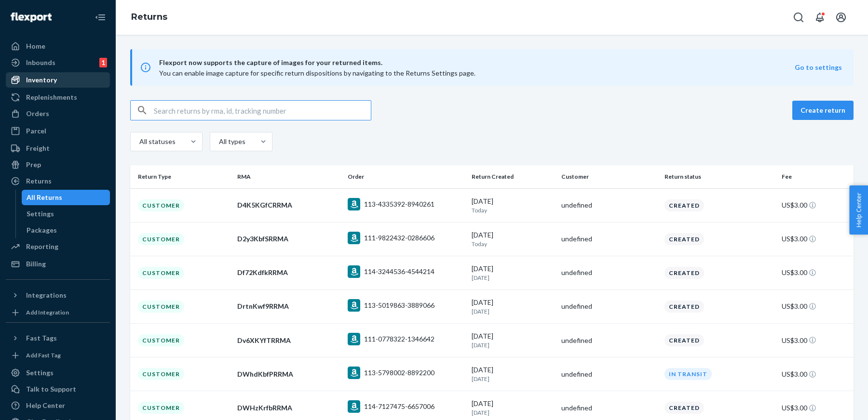 The height and width of the screenshot is (420, 868). Describe the element at coordinates (58, 46) in the screenshot. I see `a: Home` at that location.